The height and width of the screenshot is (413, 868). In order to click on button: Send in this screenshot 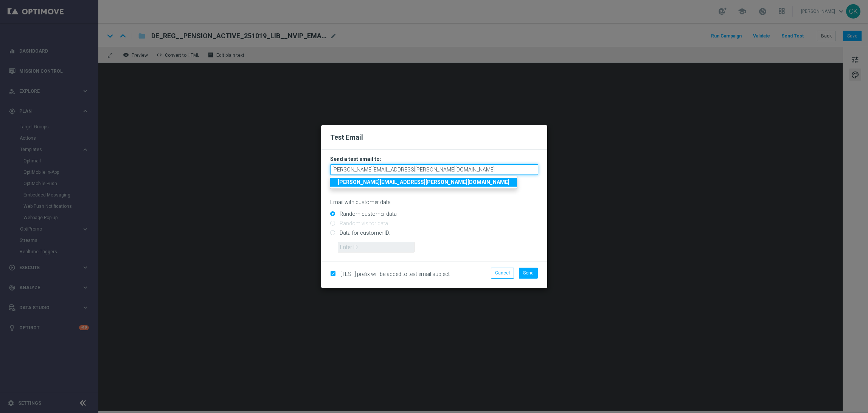, I will do `click(529, 273)`.